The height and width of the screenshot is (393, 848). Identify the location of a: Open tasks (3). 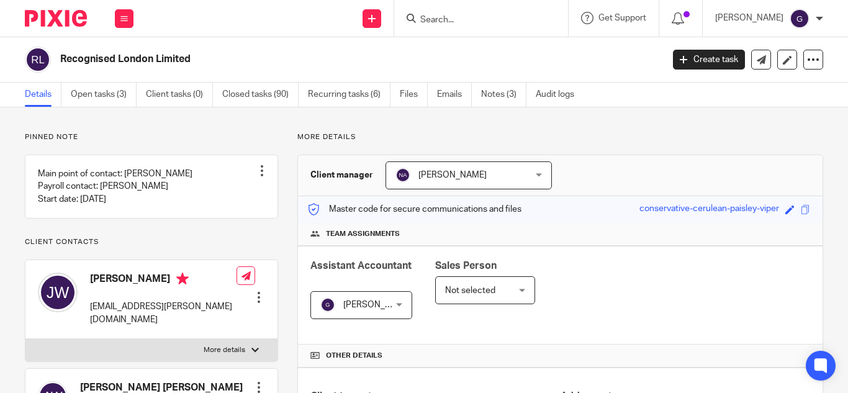
(104, 94).